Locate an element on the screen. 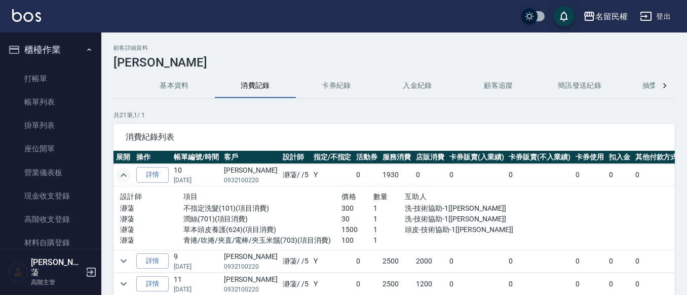 This screenshot has height=295, width=687. button: 顧客追蹤 is located at coordinates (499, 86).